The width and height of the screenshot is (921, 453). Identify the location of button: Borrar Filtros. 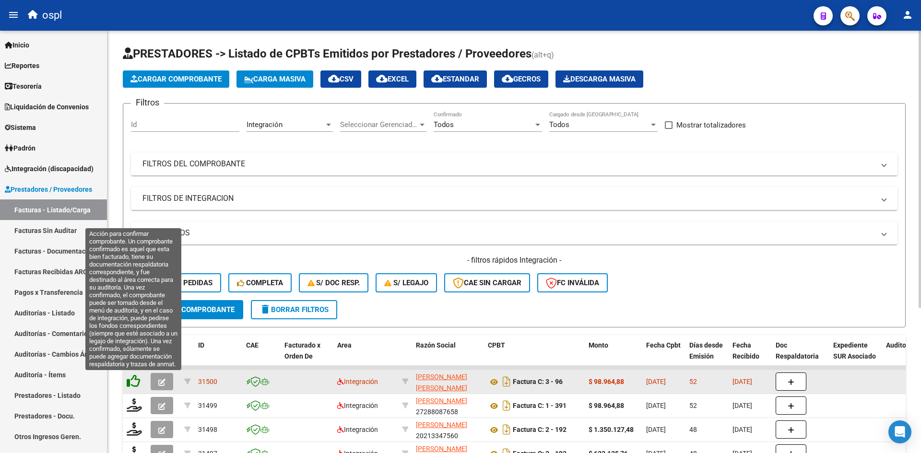
(294, 310).